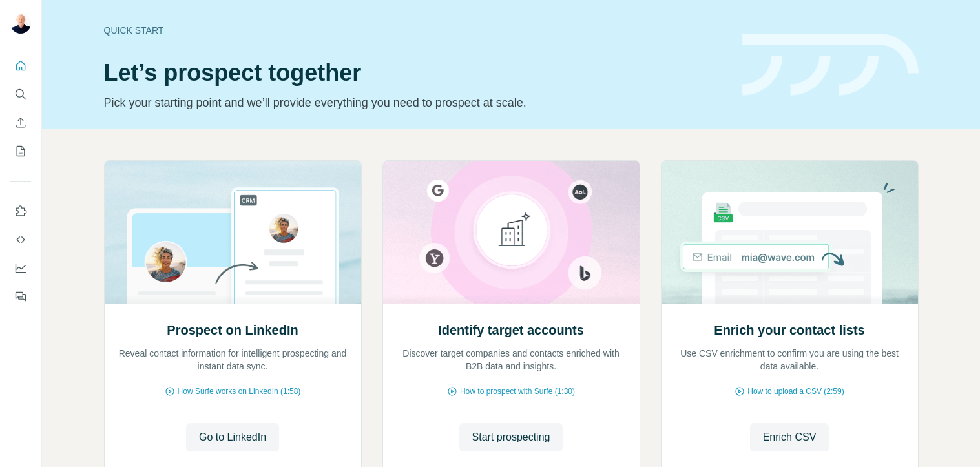 The width and height of the screenshot is (980, 467). Describe the element at coordinates (21, 239) in the screenshot. I see `button: Use Surfe API` at that location.